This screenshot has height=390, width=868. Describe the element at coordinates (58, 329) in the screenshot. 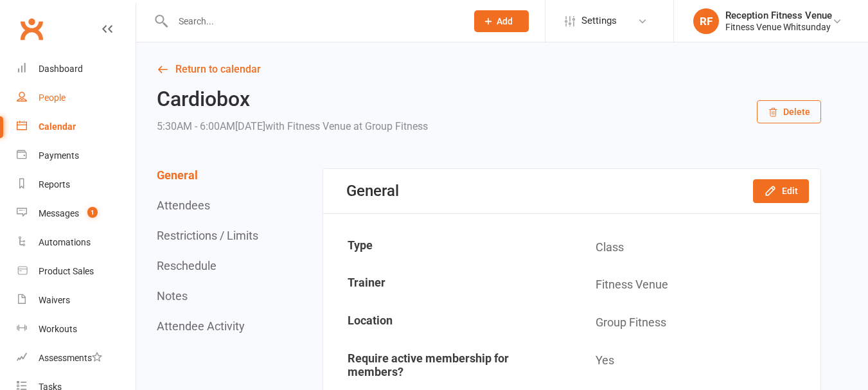

I see `div: Workouts` at that location.